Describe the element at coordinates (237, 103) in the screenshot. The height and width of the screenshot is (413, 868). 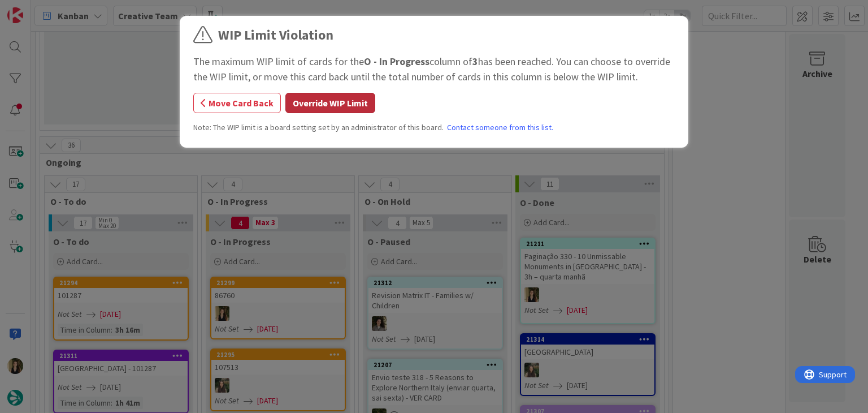
I see `button: Move Card Back` at that location.